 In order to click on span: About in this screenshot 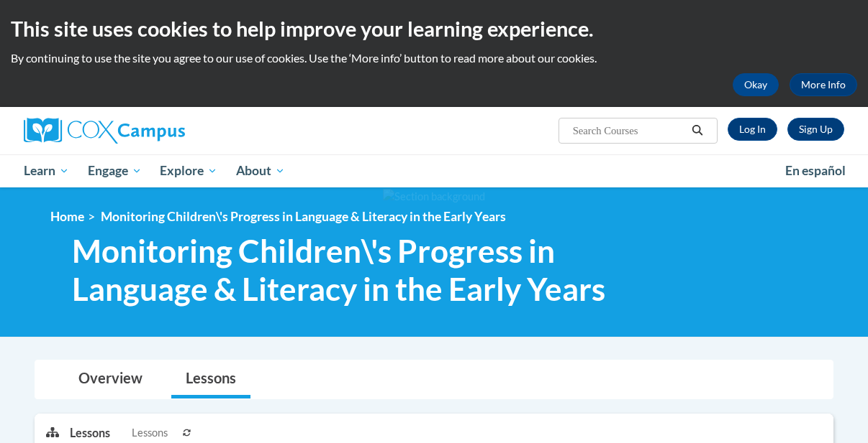, I will do `click(260, 171)`.